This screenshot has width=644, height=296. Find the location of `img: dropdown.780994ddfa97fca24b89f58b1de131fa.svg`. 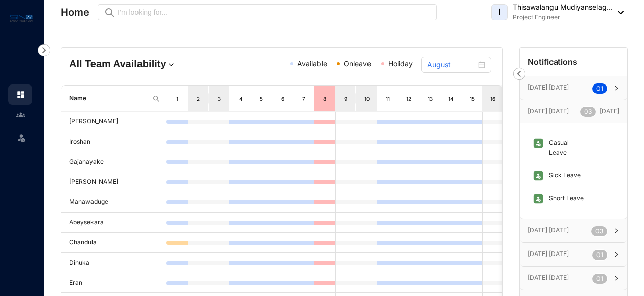

img: dropdown.780994ddfa97fca24b89f58b1de131fa.svg is located at coordinates (172, 65).